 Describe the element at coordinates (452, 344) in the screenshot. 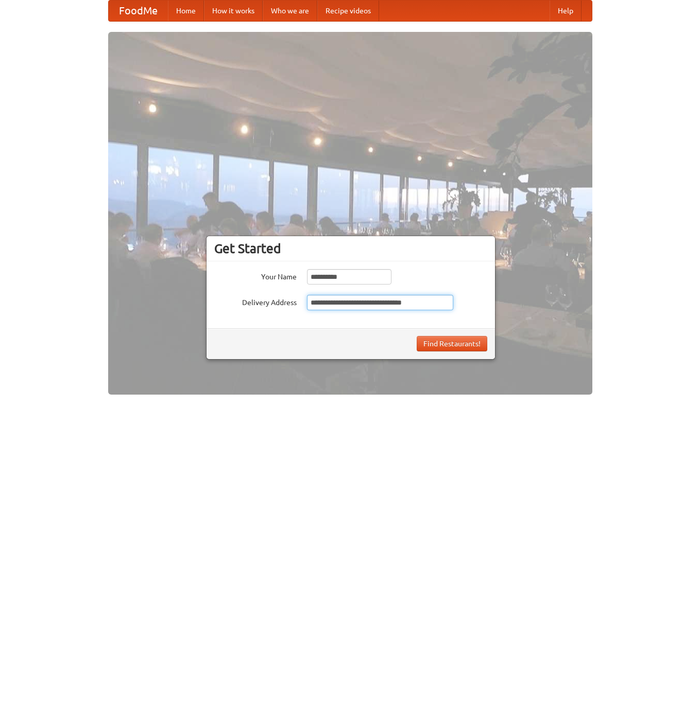

I see `button: Find Restaurants!` at that location.